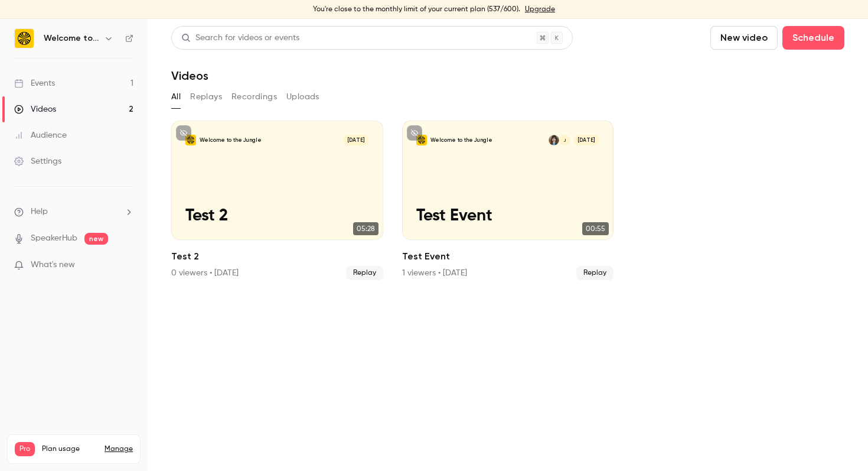 The height and width of the screenshot is (471, 868). What do you see at coordinates (25, 449) in the screenshot?
I see `span: Pro` at bounding box center [25, 449].